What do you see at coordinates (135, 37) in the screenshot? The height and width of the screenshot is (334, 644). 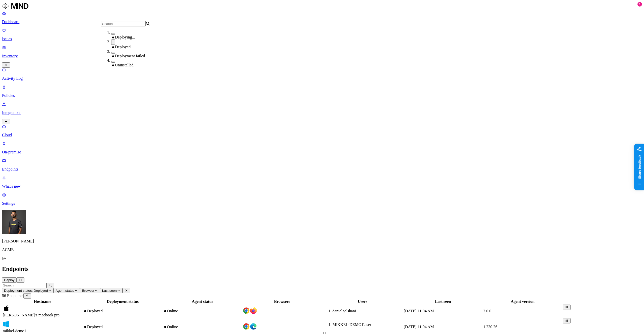 I see `div: Deploying...` at bounding box center [135, 37].